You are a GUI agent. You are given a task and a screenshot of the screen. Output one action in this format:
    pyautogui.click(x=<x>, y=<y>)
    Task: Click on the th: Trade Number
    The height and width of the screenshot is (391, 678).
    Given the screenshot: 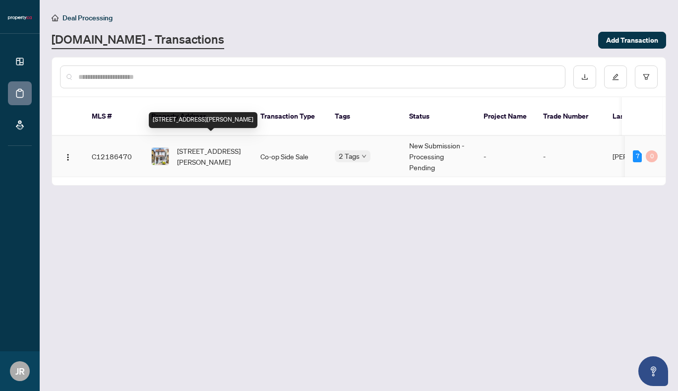 What is the action you would take?
    pyautogui.click(x=570, y=117)
    